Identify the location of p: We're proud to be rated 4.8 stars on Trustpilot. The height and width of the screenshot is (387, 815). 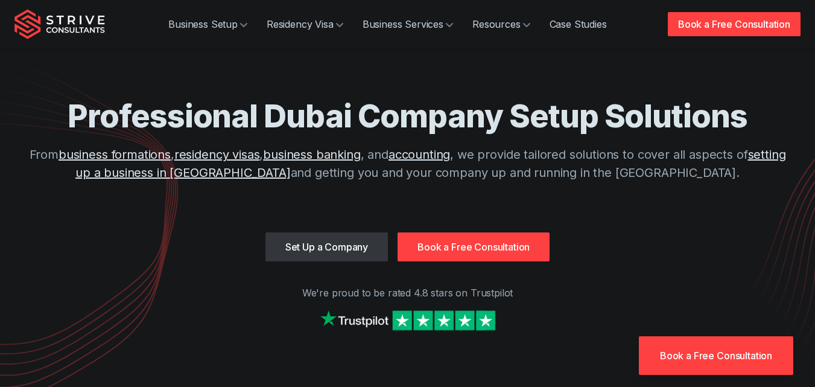
(407, 293).